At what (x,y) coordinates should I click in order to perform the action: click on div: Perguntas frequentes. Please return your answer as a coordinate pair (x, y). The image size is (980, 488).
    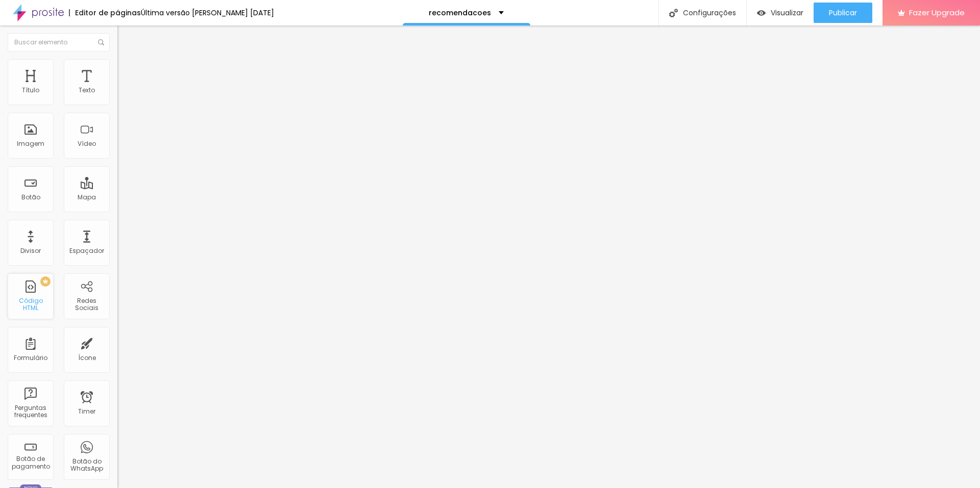
    Looking at the image, I should click on (30, 412).